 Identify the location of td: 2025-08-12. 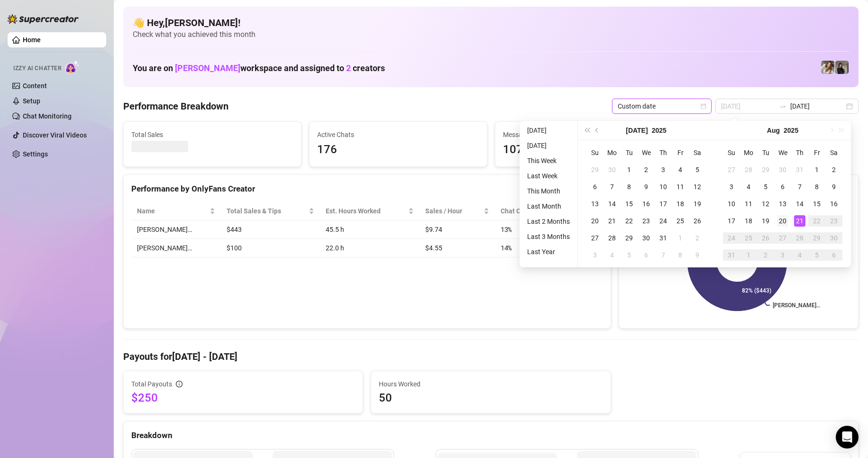
(766, 204).